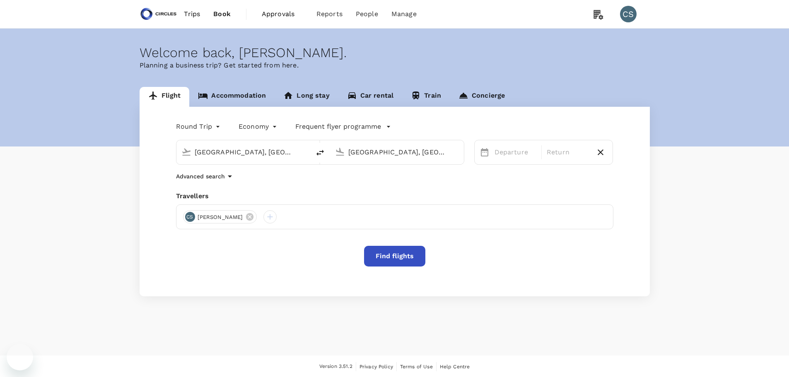  What do you see at coordinates (482, 97) in the screenshot?
I see `a: Concierge` at bounding box center [482, 97].